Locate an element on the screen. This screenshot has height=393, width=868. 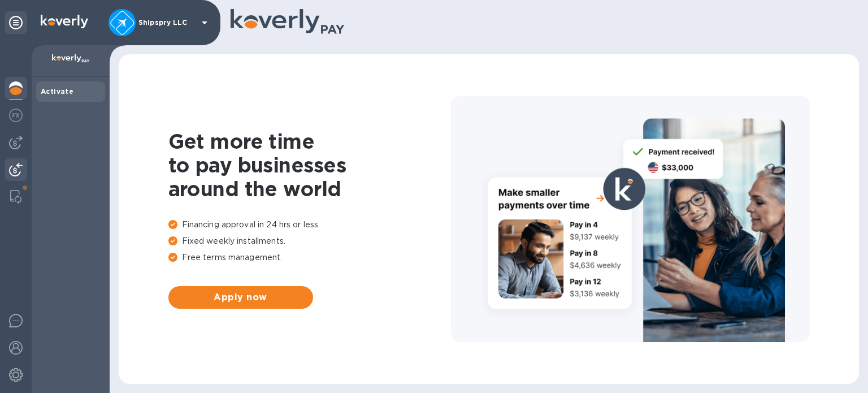
p: Free terms management. is located at coordinates (310, 257).